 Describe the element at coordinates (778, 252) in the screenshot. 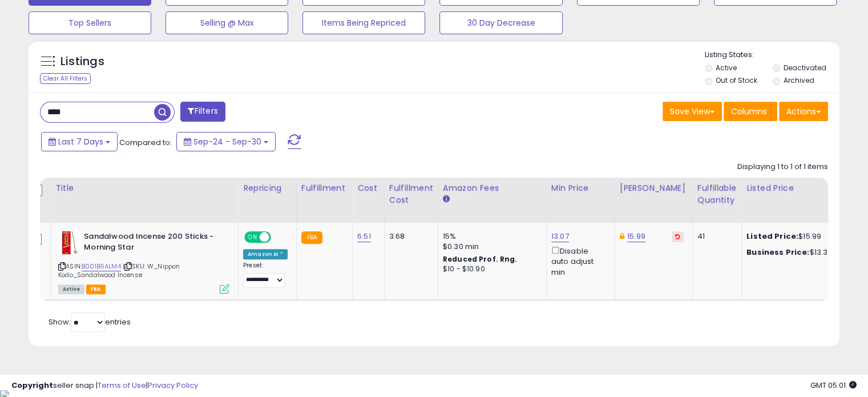

I see `b: Business Price:` at that location.